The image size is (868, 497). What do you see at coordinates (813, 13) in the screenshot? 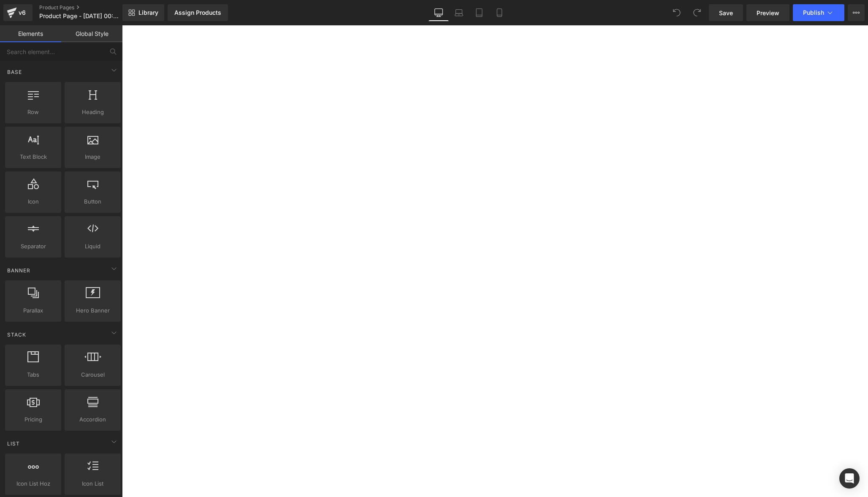
I see `span: Publish` at bounding box center [813, 13].